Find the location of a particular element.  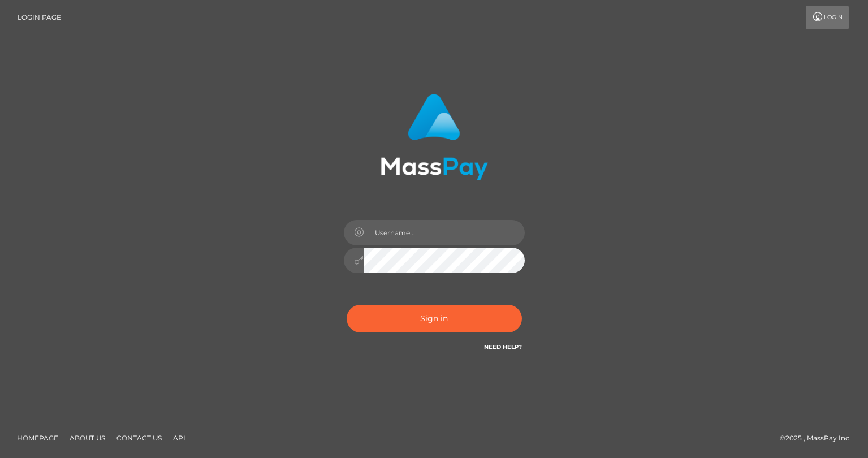

button: Sign in is located at coordinates (434, 319).